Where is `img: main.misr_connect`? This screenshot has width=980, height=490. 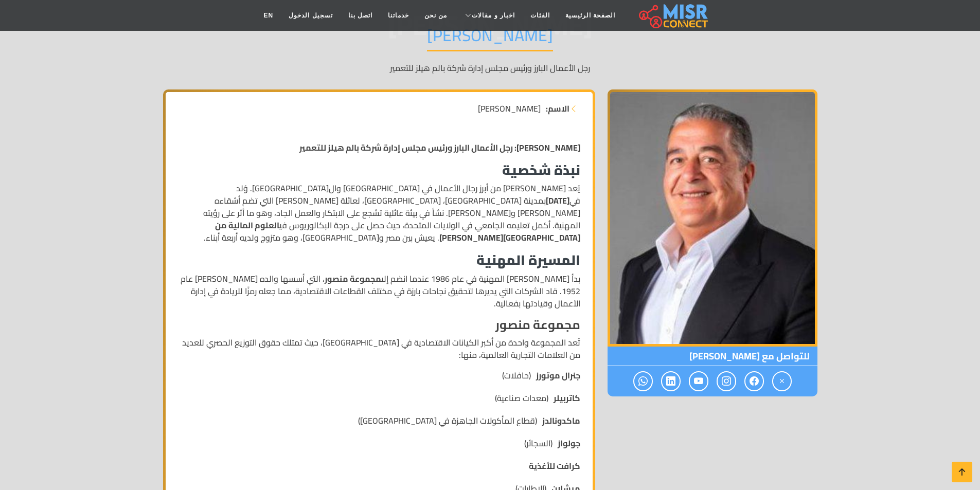 img: main.misr_connect is located at coordinates (673, 15).